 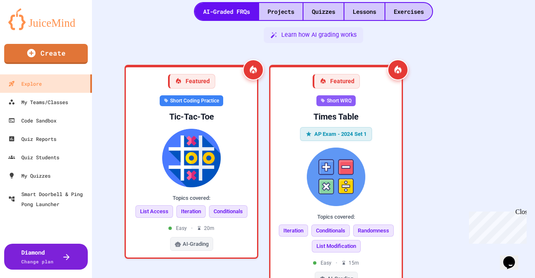 I want to click on span: AI-Grading, so click(x=196, y=244).